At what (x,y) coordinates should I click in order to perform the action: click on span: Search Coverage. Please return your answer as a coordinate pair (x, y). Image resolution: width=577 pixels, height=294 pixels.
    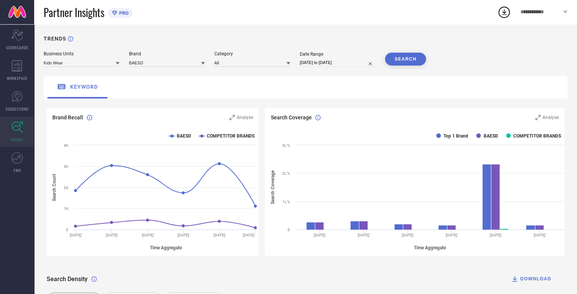
    Looking at the image, I should click on (291, 118).